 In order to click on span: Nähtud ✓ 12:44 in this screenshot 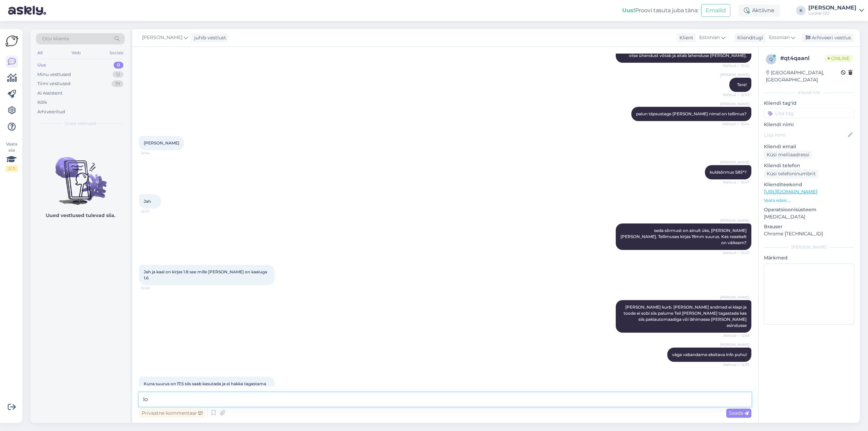, I will do `click(736, 124)`.